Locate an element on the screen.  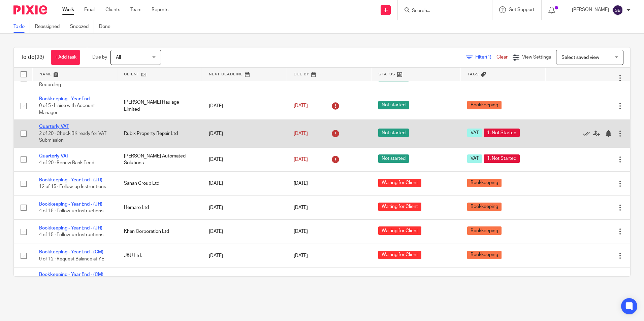
td: Khan Corporation Ltd is located at coordinates (160, 232).